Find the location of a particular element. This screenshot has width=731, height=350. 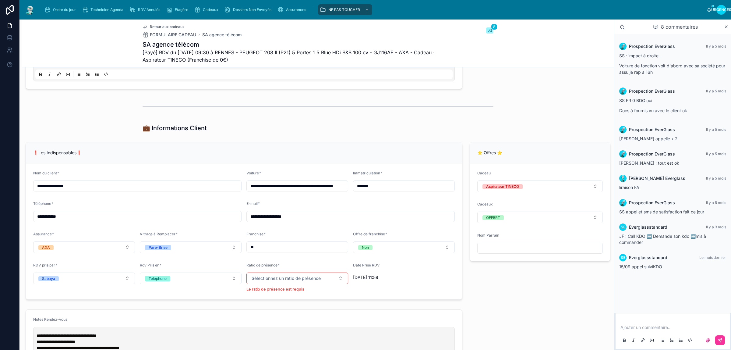

font: Nom Parrain is located at coordinates (488, 235).